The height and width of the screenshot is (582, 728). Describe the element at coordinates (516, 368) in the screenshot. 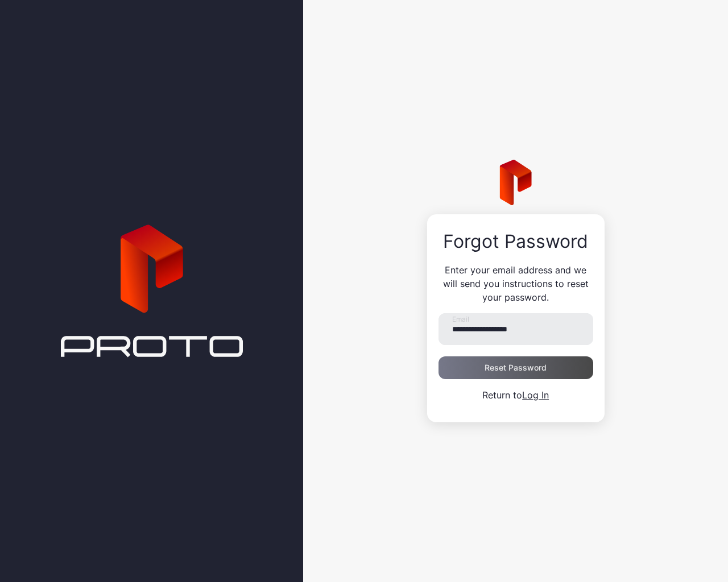

I see `button: Reset Password` at that location.